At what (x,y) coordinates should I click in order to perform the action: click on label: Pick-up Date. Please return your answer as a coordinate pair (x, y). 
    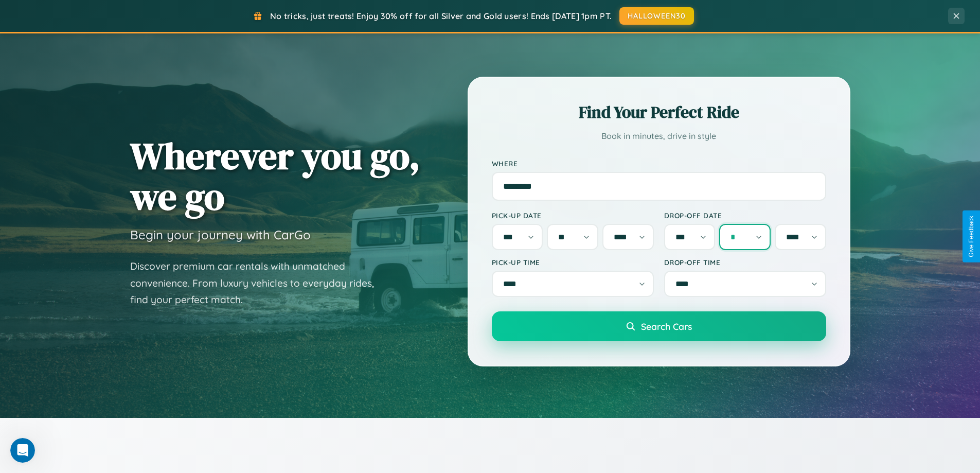
    Looking at the image, I should click on (573, 215).